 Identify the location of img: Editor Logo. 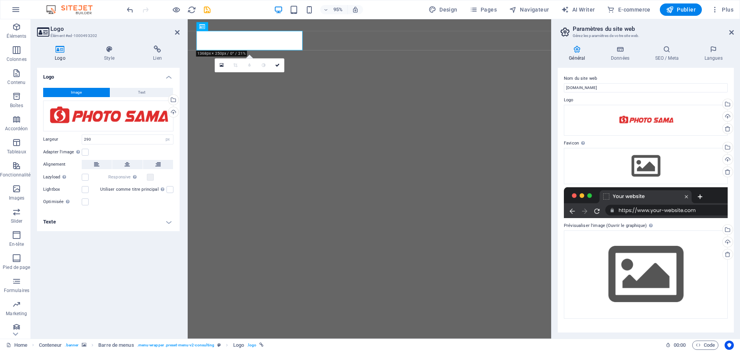
(73, 10).